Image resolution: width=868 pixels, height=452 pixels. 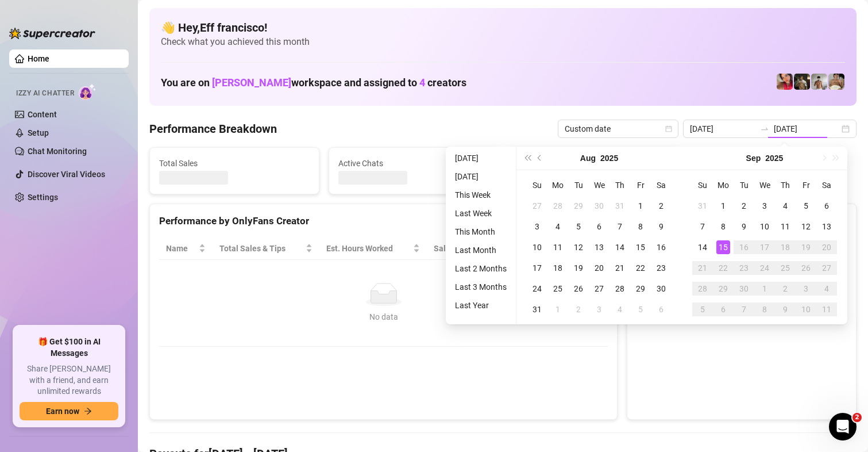 I want to click on span: Check what you achieved this month, so click(x=503, y=42).